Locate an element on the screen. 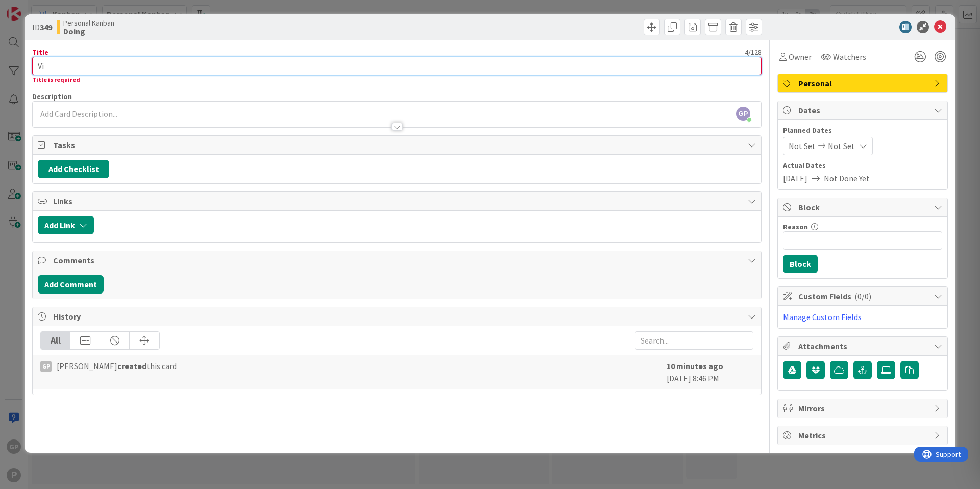 Image resolution: width=980 pixels, height=489 pixels. b: 349 is located at coordinates (46, 27).